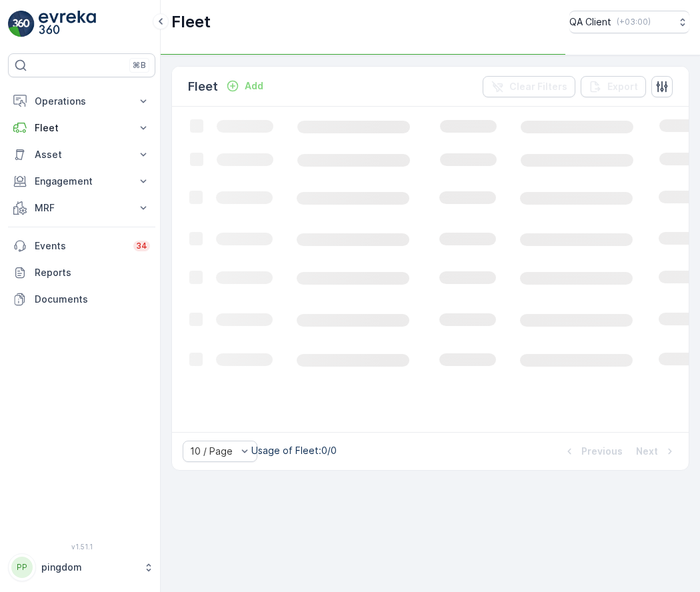  Describe the element at coordinates (81, 246) in the screenshot. I see `a: Events34` at that location.